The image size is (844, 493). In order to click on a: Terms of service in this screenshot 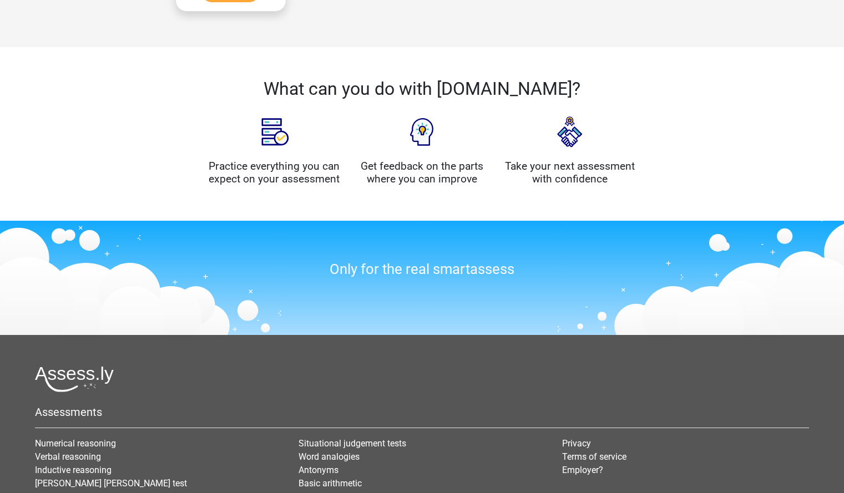, I will do `click(594, 457)`.